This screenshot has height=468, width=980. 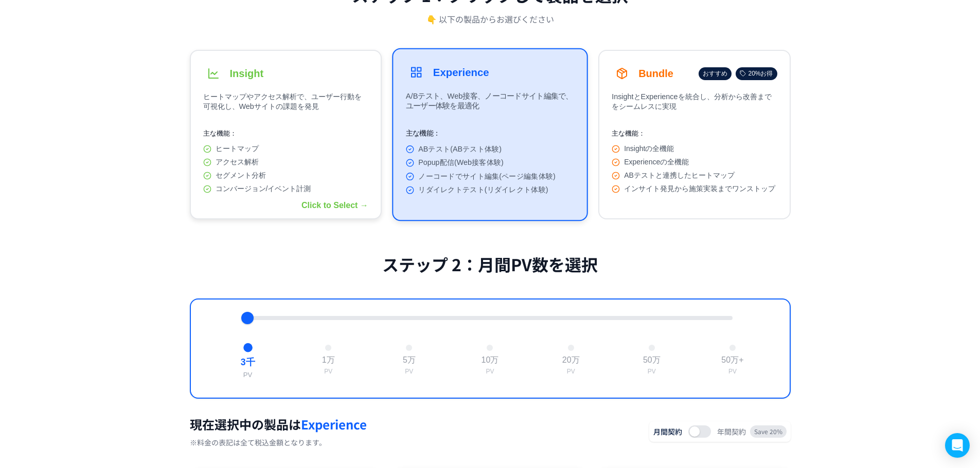 I want to click on span: Save 20%, so click(x=768, y=432).